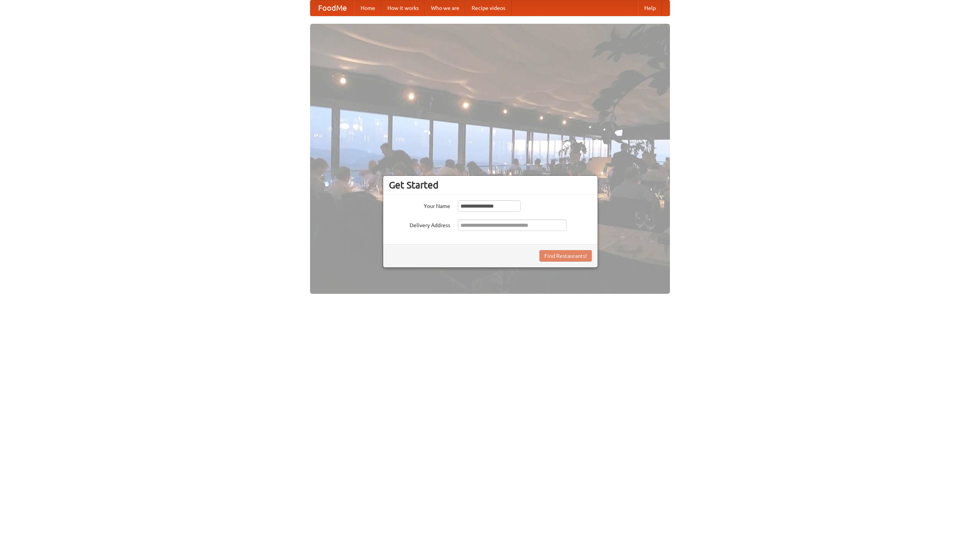 This screenshot has height=542, width=980. I want to click on label: Delivery Address, so click(420, 224).